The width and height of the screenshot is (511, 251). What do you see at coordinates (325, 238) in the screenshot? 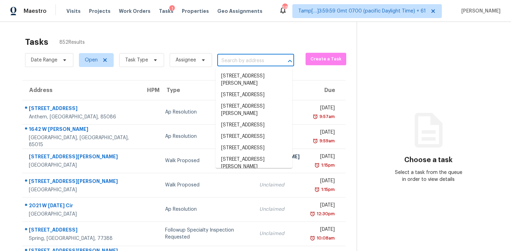
I see `div: 10:08am` at bounding box center [325, 238].